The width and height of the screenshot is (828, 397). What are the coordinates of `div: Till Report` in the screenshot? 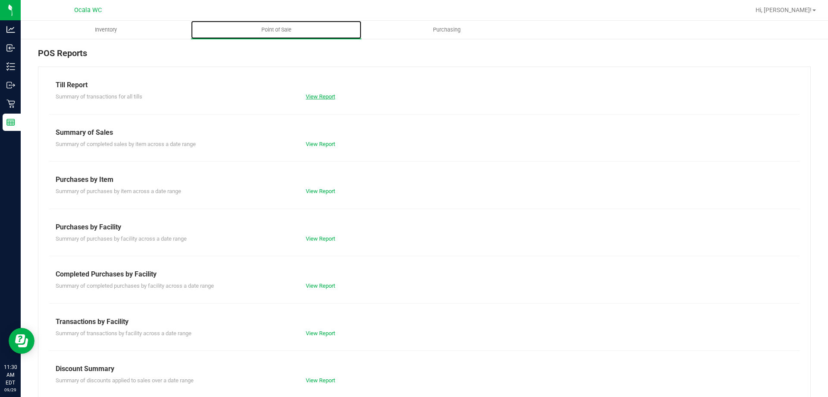 It's located at (425, 85).